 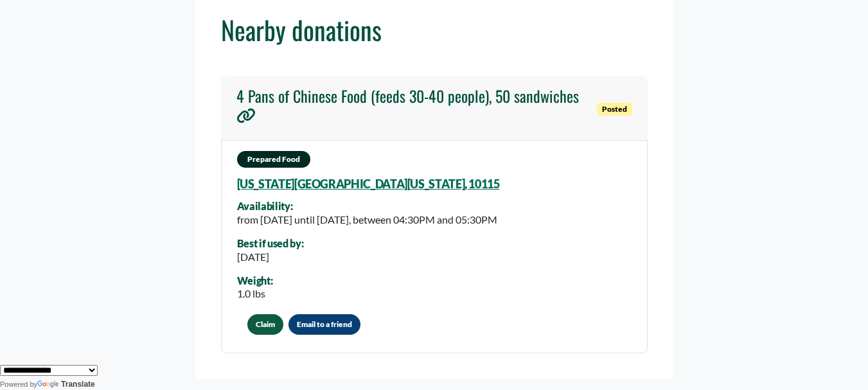 I want to click on button: Claim, so click(x=266, y=325).